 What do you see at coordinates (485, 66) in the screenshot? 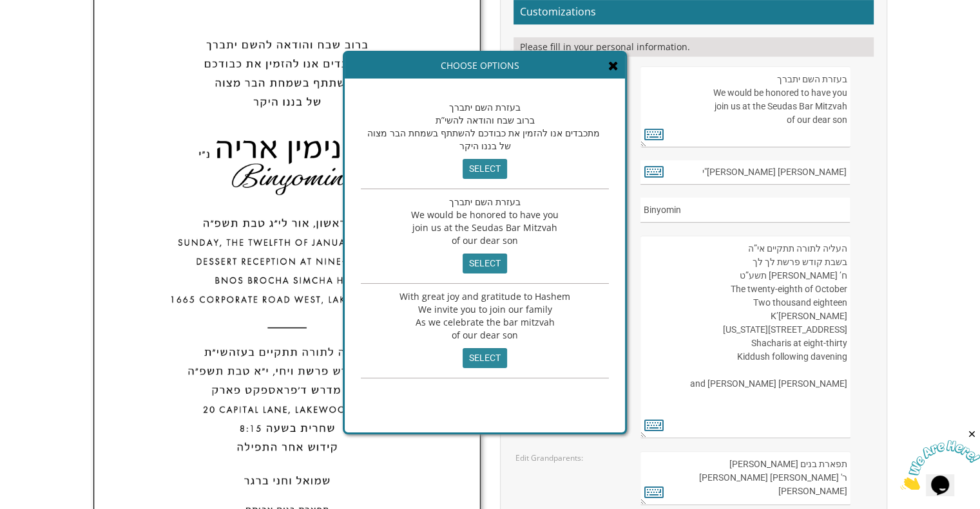
I see `div: Choose Options` at bounding box center [485, 66].